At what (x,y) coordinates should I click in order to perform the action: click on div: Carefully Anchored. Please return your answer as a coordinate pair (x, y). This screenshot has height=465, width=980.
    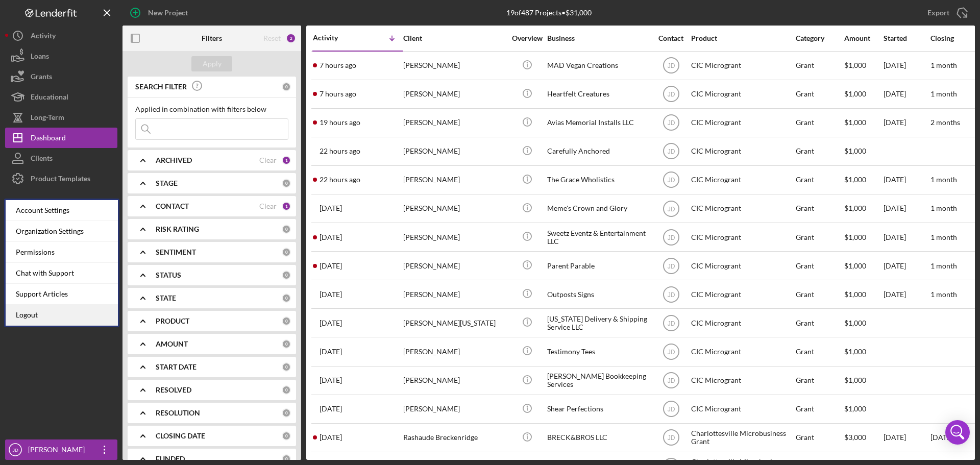
    Looking at the image, I should click on (599, 151).